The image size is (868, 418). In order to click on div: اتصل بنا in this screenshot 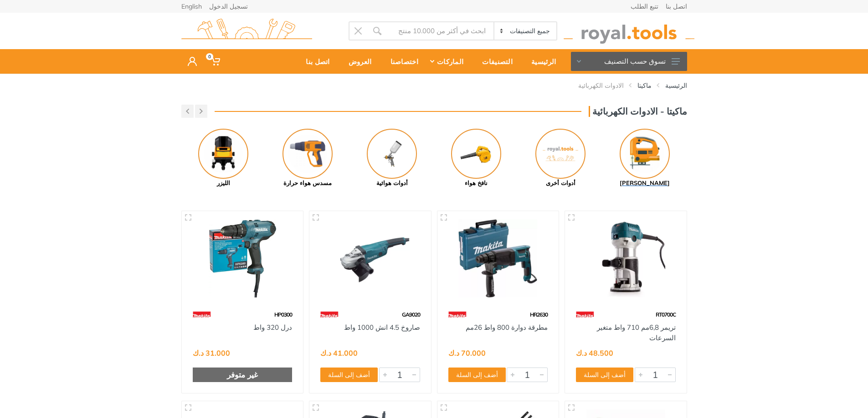, I will do `click(314, 61)`.